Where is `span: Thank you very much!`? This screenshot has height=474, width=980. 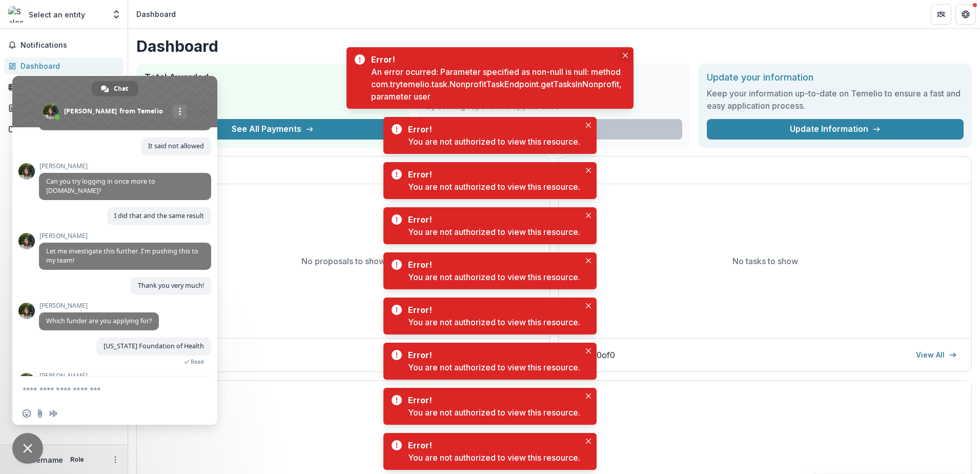
span: Thank you very much! is located at coordinates (171, 285).